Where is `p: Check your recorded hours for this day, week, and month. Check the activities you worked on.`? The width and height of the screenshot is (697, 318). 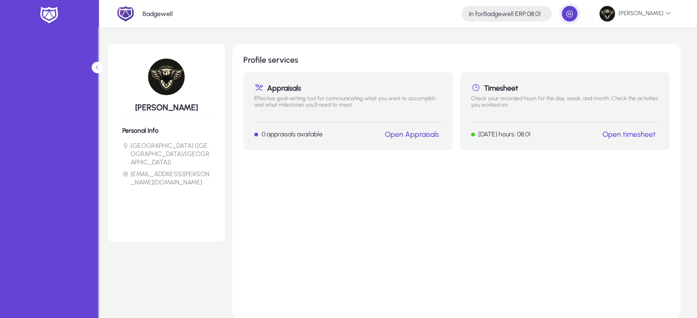
p: Check your recorded hours for this day, week, and month. Check the activities you worked on. is located at coordinates (564, 105).